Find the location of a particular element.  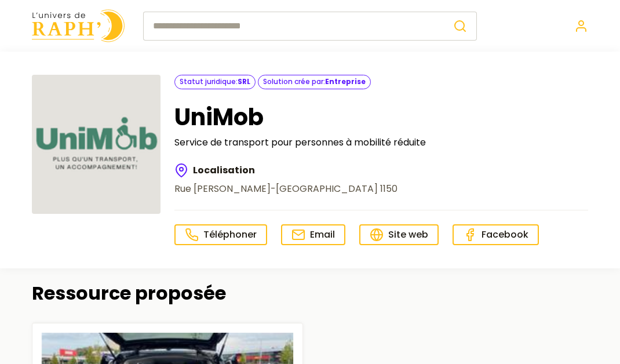

img: Univers de Raph logo is located at coordinates (78, 26).